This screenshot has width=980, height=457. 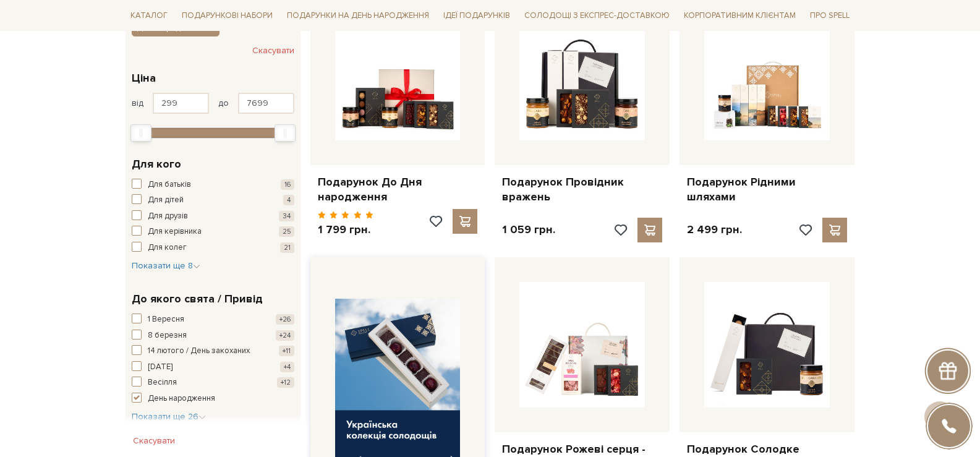 What do you see at coordinates (175, 232) in the screenshot?
I see `span: Для керівника` at bounding box center [175, 232].